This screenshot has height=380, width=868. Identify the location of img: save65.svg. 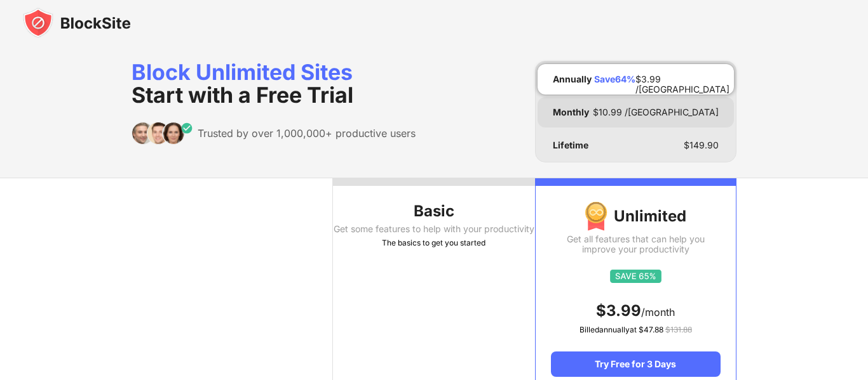
(636, 276).